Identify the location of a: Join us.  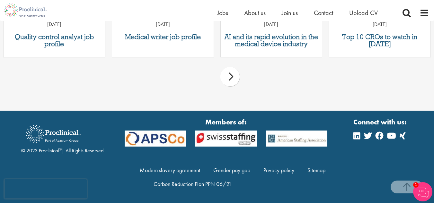
(290, 13).